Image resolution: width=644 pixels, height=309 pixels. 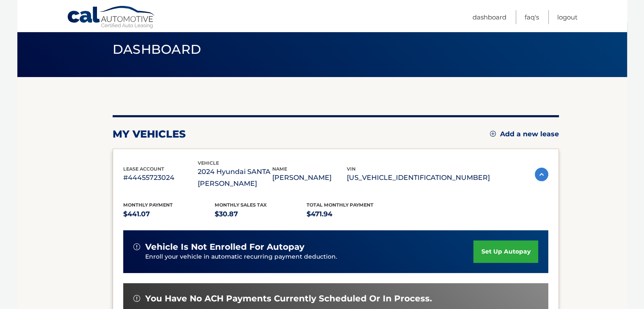 What do you see at coordinates (169, 215) in the screenshot?
I see `p: $441.07` at bounding box center [169, 215].